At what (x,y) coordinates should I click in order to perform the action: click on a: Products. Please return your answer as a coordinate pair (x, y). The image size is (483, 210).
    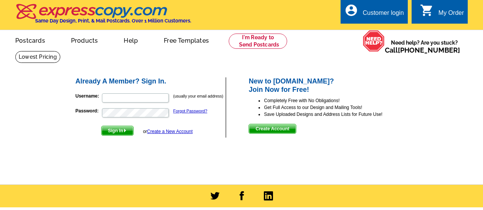
    Looking at the image, I should click on (84, 40).